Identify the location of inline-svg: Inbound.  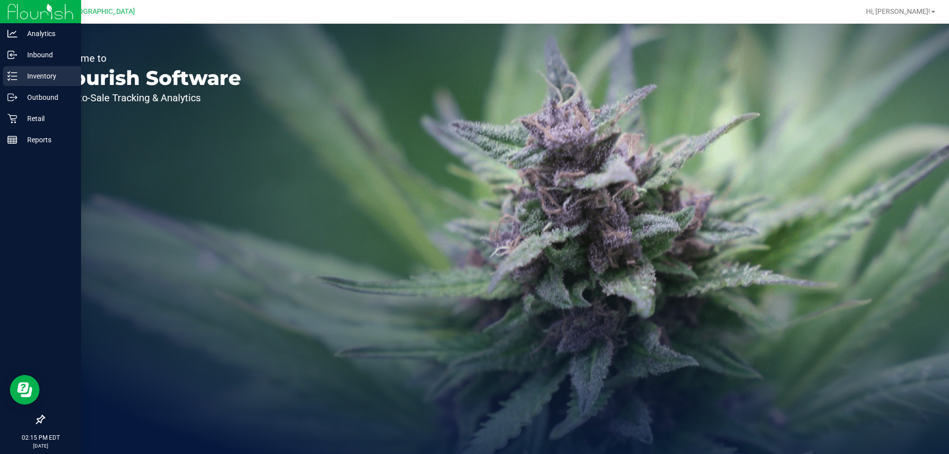
(12, 55).